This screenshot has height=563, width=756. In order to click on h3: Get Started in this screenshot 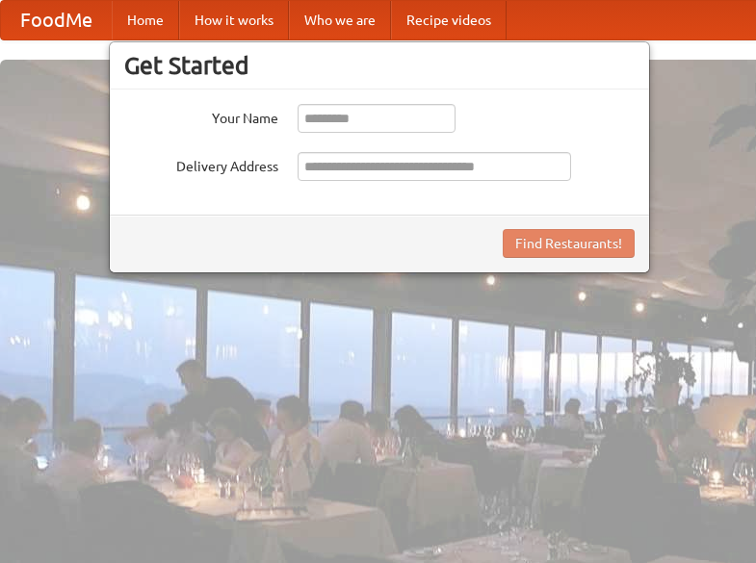, I will do `click(379, 65)`.